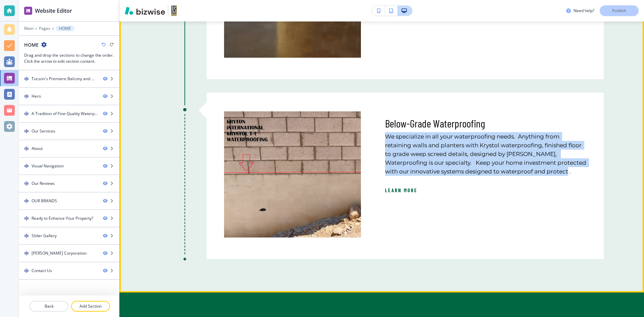 The width and height of the screenshot is (644, 317). I want to click on div: A Tradition of Fine-Quality Waterproofing and Coating Services Since 1977, so click(65, 113).